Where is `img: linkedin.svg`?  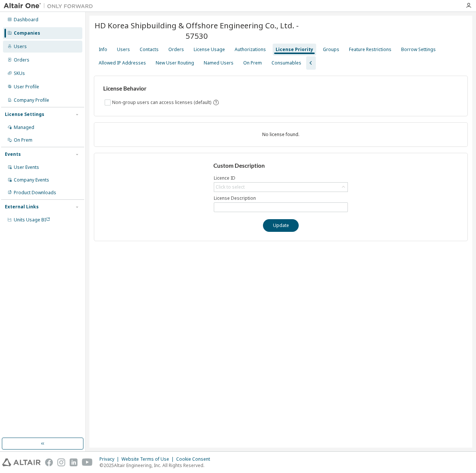
img: linkedin.svg is located at coordinates (73, 462).